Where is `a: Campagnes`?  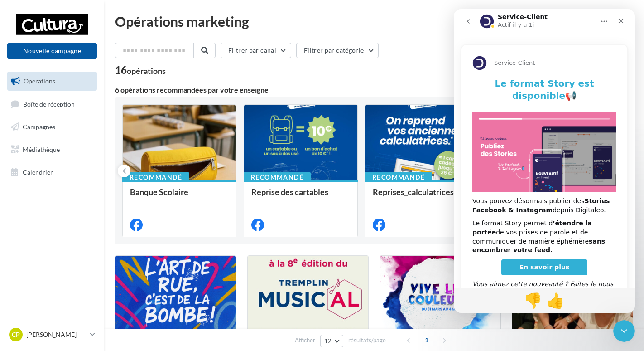 a: Campagnes is located at coordinates (52, 127).